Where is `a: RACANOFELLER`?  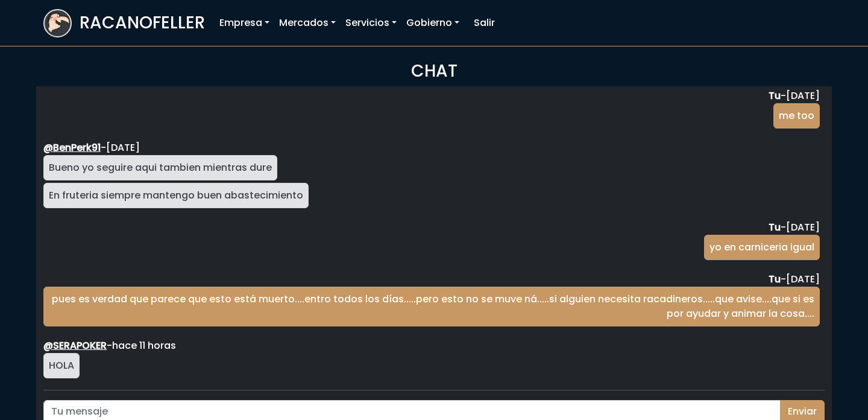
a: RACANOFELLER is located at coordinates (124, 23).